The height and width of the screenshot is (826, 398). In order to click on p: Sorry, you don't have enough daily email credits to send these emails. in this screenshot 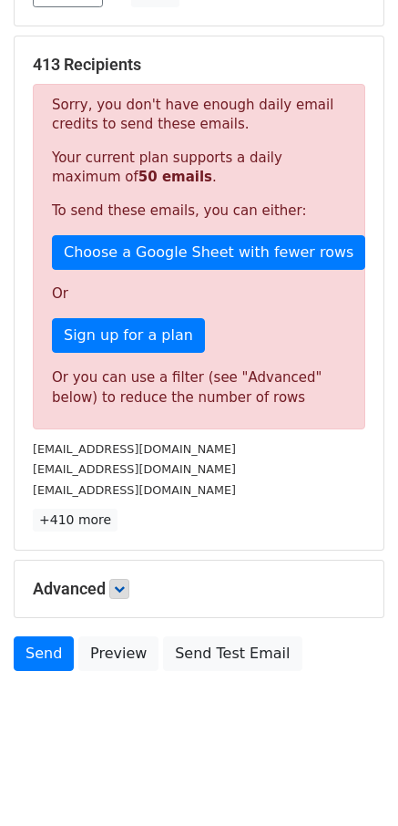, I will do `click(199, 115)`.